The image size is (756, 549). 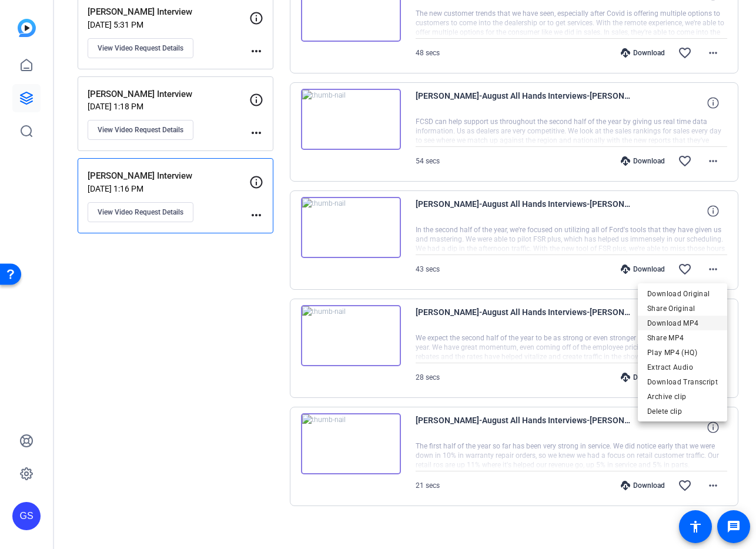 What do you see at coordinates (683, 308) in the screenshot?
I see `span: Share Original` at bounding box center [683, 308].